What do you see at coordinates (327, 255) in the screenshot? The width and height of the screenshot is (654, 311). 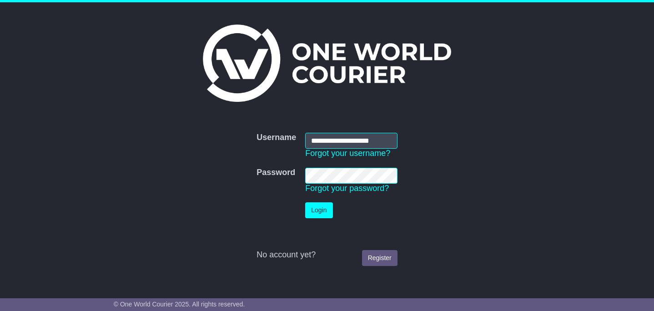 I see `div: No account yet?` at bounding box center [327, 255].